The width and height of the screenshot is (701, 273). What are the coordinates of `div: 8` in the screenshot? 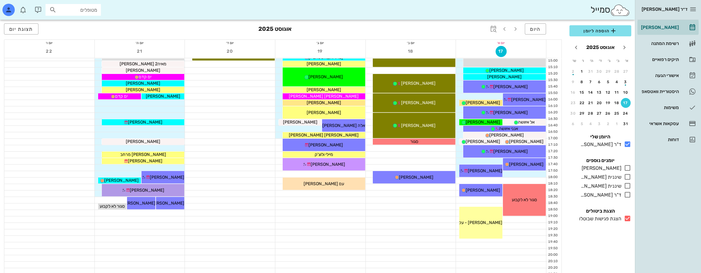 It's located at (582, 82).